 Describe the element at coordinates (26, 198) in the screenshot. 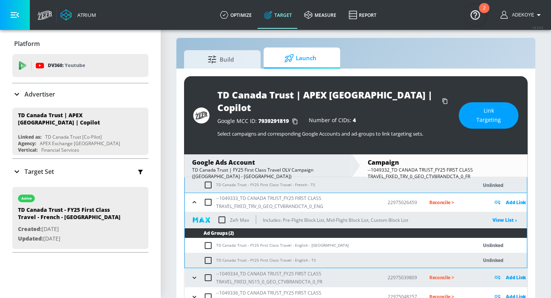

I see `div: active` at that location.